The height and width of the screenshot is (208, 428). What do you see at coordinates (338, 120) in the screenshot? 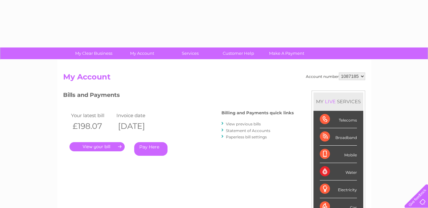
I see `div: Telecoms` at bounding box center [338, 120].